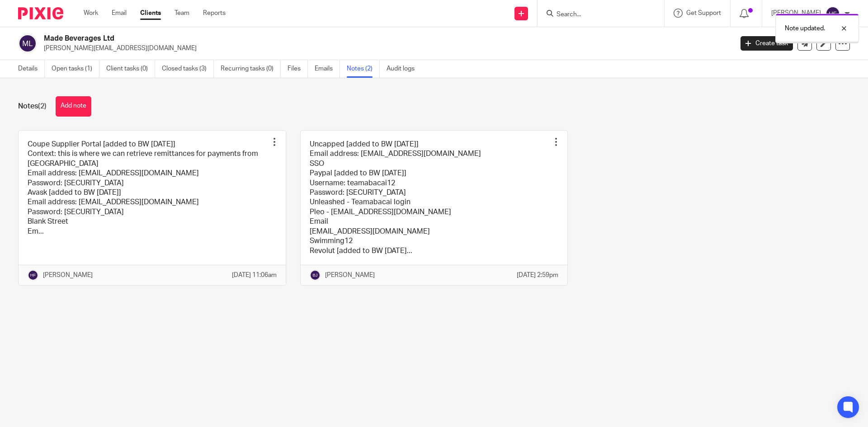 The height and width of the screenshot is (427, 868). Describe the element at coordinates (804, 28) in the screenshot. I see `p: Note updated.` at that location.